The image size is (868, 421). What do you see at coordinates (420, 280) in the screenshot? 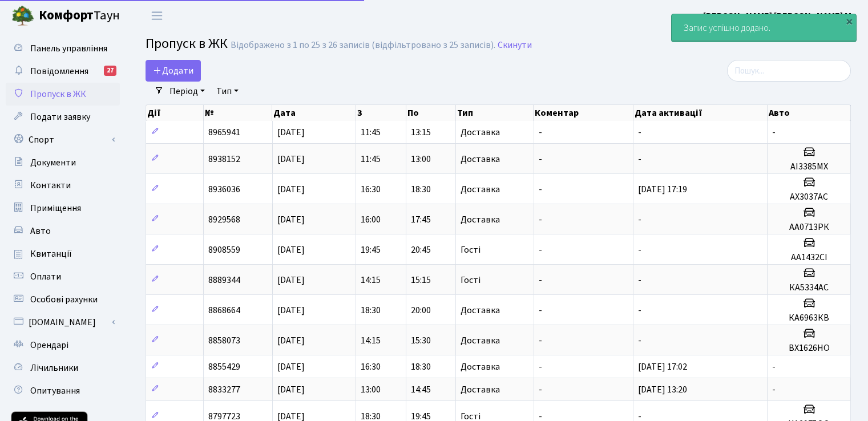
I see `span: 15:15` at bounding box center [420, 280].